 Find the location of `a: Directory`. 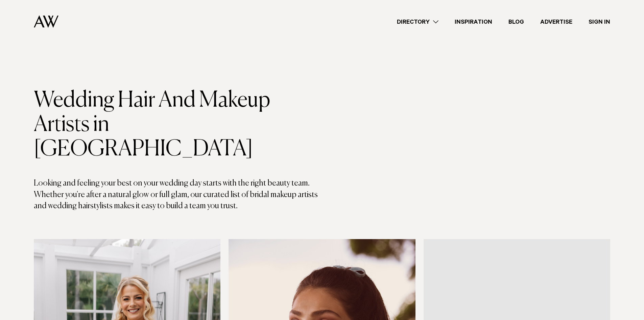

a: Directory is located at coordinates (418, 21).